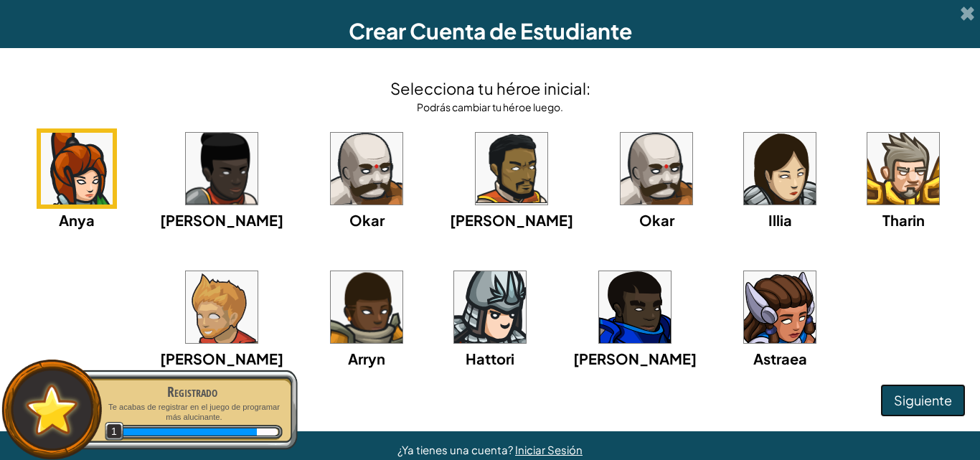  What do you see at coordinates (192, 392) in the screenshot?
I see `div: Registrado` at bounding box center [192, 392].